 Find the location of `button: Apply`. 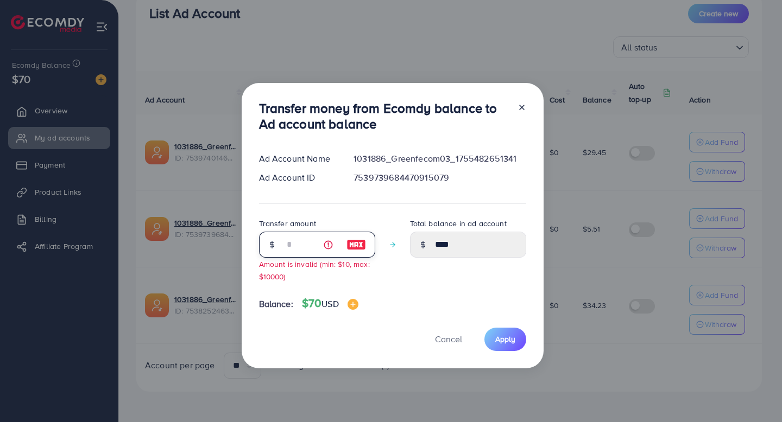

button: Apply is located at coordinates (505, 339).